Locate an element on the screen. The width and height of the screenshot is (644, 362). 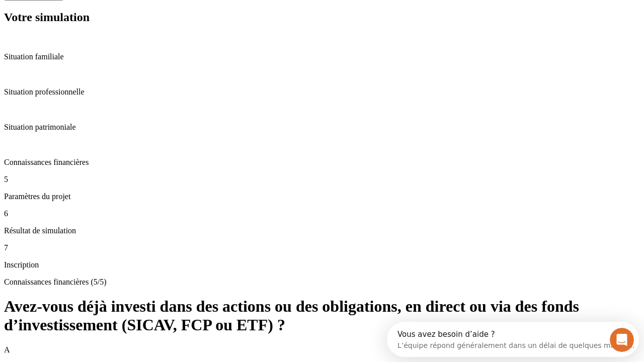
div: Vous avez besoin d’aide ? is located at coordinates (129, 12).